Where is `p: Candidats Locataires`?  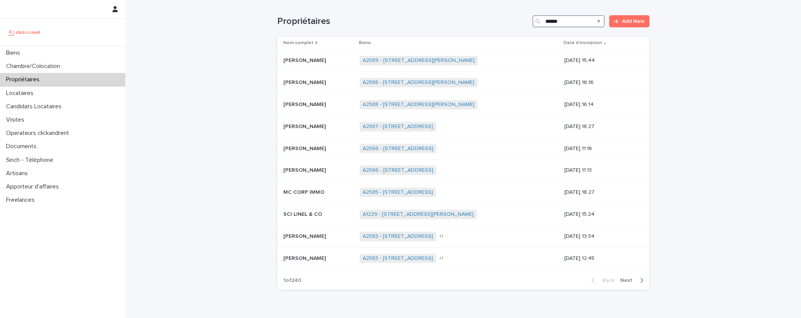 p: Candidats Locataires is located at coordinates (35, 106).